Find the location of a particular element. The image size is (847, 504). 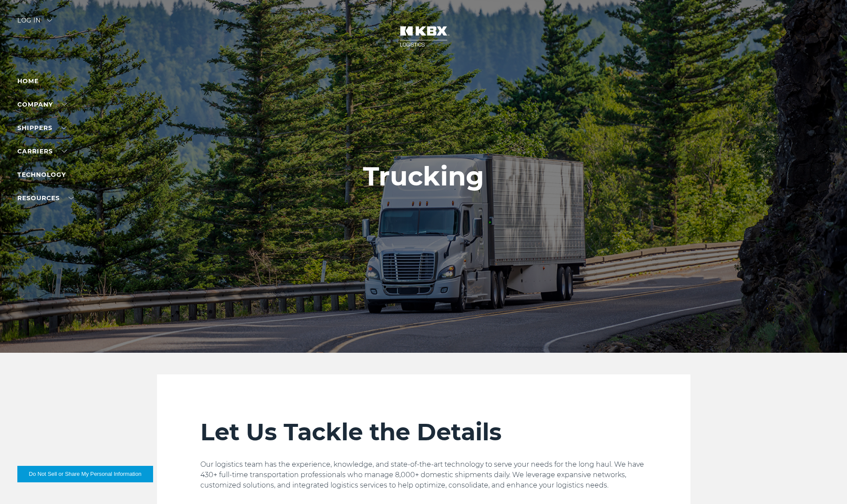

a: Technology is located at coordinates (41, 175).